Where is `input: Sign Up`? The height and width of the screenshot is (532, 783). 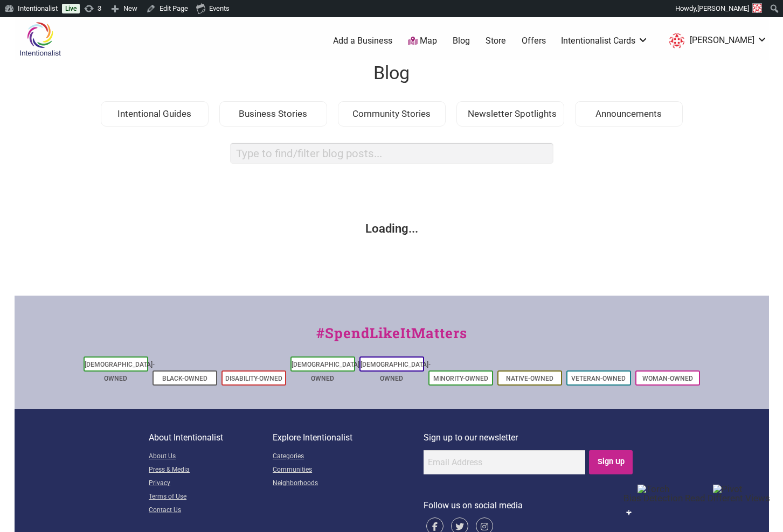
input: Sign Up is located at coordinates (610, 462).